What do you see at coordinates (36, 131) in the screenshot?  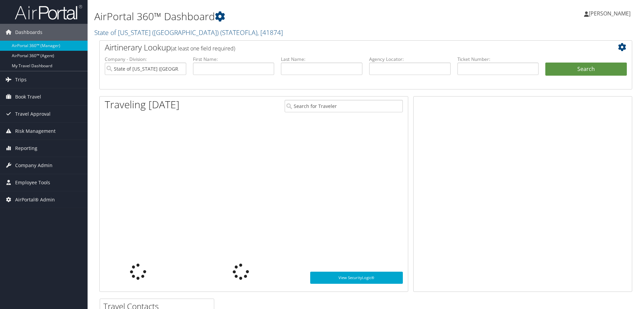 I see `span: Risk Management` at bounding box center [36, 131].